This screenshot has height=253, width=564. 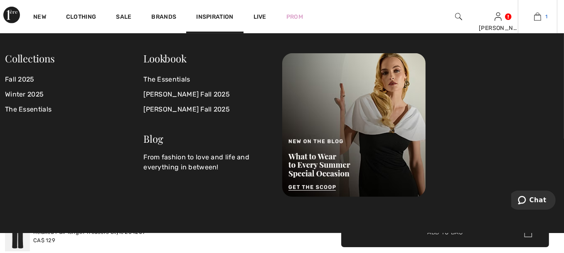 What do you see at coordinates (12, 15) in the screenshot?
I see `a: 1ère Avenue` at bounding box center [12, 15].